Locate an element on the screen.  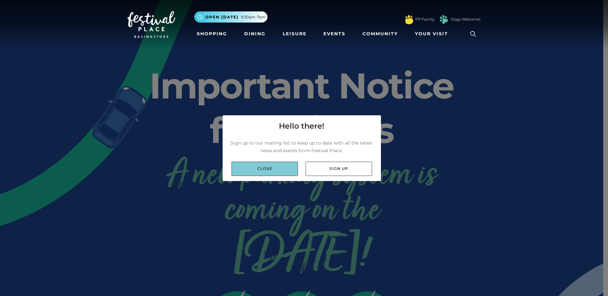
a: Events is located at coordinates (334, 34).